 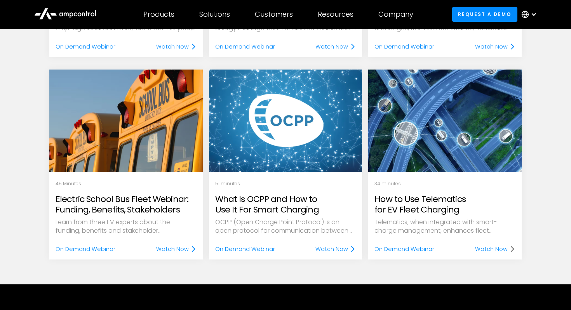 I want to click on p: Learn from three EV experts about the funding, benefits and stakeholder involvement needed for yo..., so click(x=126, y=227).